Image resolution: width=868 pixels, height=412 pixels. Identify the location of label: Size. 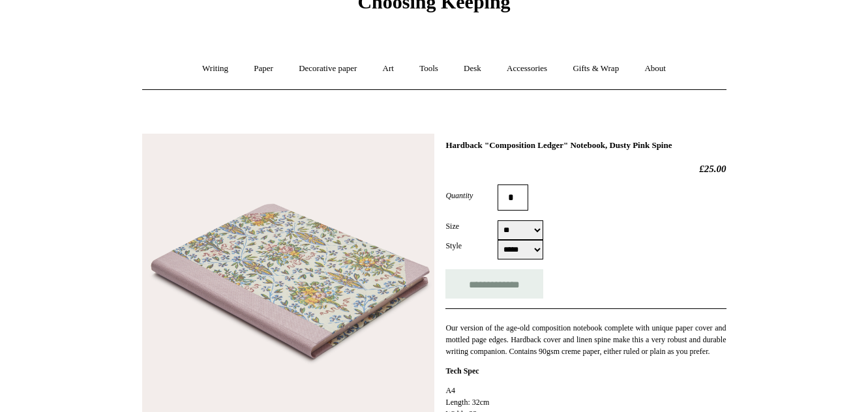
(472, 226).